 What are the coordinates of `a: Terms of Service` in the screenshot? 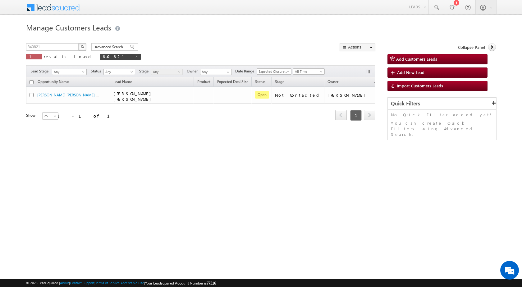 It's located at (107, 282).